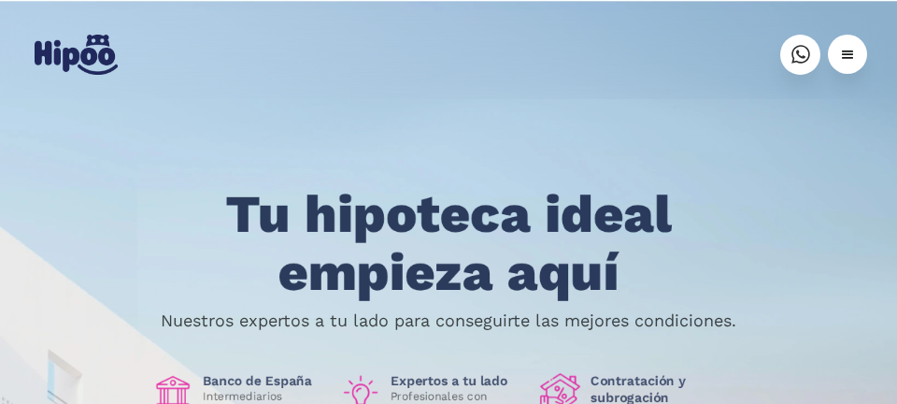 Image resolution: width=897 pixels, height=404 pixels. Describe the element at coordinates (449, 243) in the screenshot. I see `h1: Tu hipoteca ideal empieza aquí` at that location.